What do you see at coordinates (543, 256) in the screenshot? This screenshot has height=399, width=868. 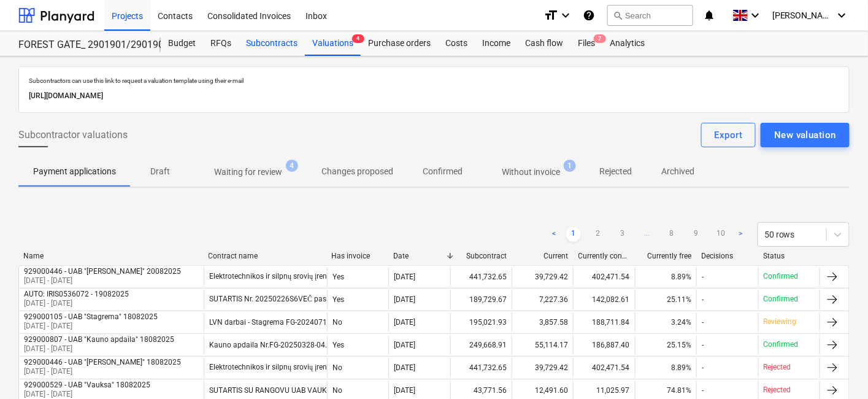 I see `div: Current` at bounding box center [543, 256].